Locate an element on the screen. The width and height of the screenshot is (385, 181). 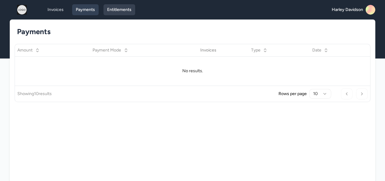
a: Invoices is located at coordinates (55, 10).